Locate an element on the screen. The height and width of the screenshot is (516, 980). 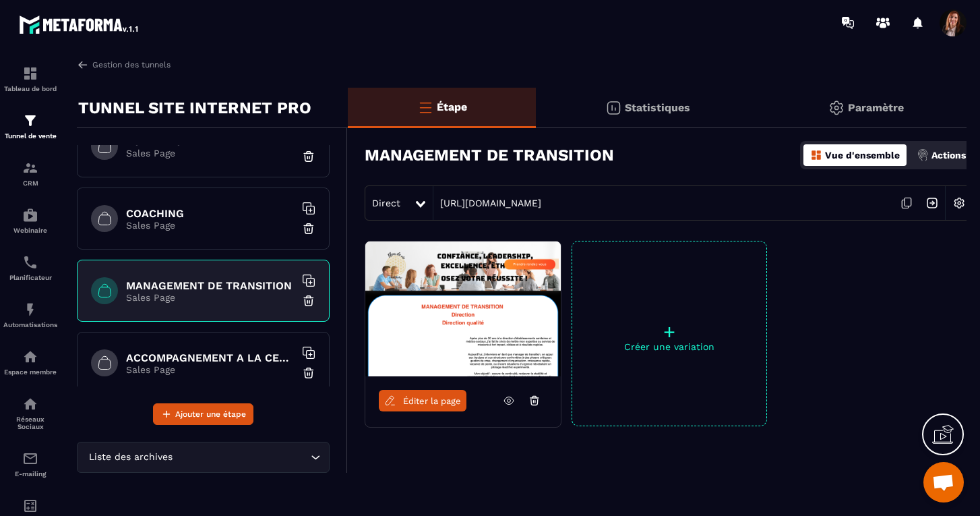
img: scheduler is located at coordinates (30, 262).